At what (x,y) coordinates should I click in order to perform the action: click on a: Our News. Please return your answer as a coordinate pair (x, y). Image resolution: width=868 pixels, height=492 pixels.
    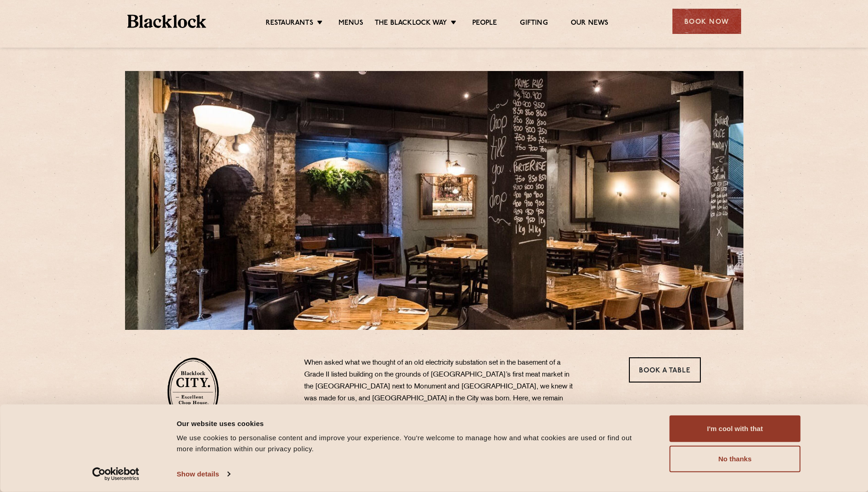
    Looking at the image, I should click on (589, 23).